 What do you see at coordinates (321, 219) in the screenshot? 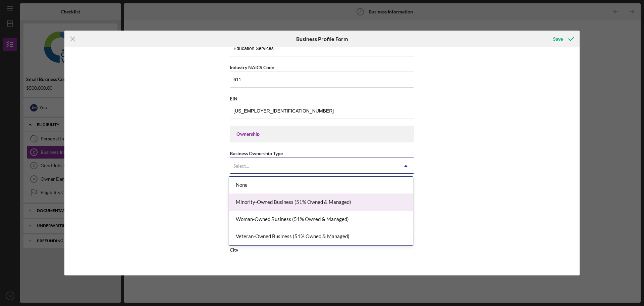
I see `div: Woman-Owned Business (51% Owned & Managed)` at bounding box center [321, 219].